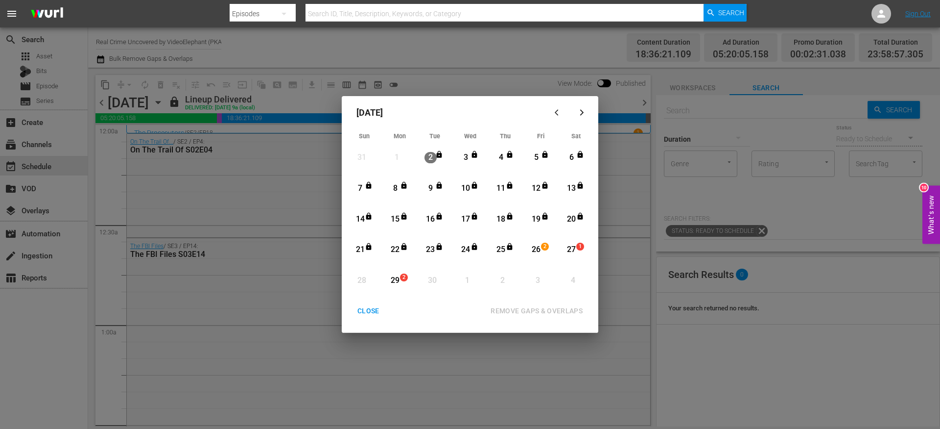  I want to click on div: 5, so click(536, 157).